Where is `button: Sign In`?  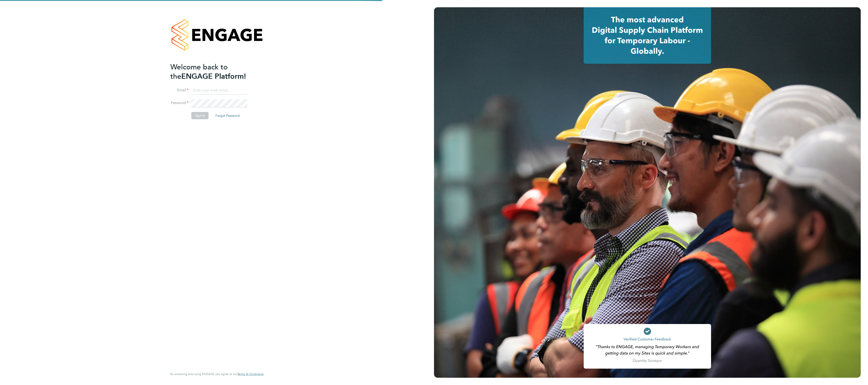 button: Sign In is located at coordinates (200, 116).